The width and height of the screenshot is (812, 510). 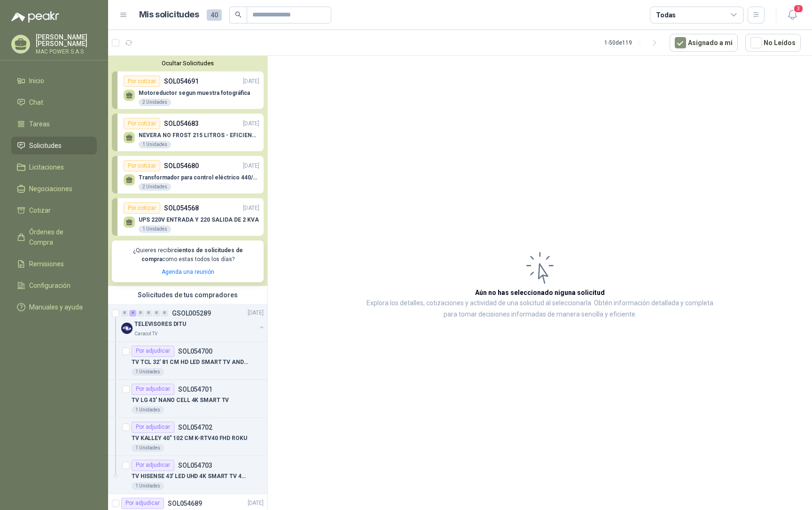 What do you see at coordinates (36, 102) in the screenshot?
I see `span: Chat` at bounding box center [36, 102].